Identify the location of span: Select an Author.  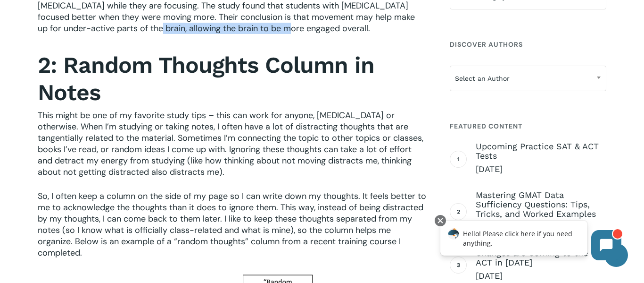
(528, 79).